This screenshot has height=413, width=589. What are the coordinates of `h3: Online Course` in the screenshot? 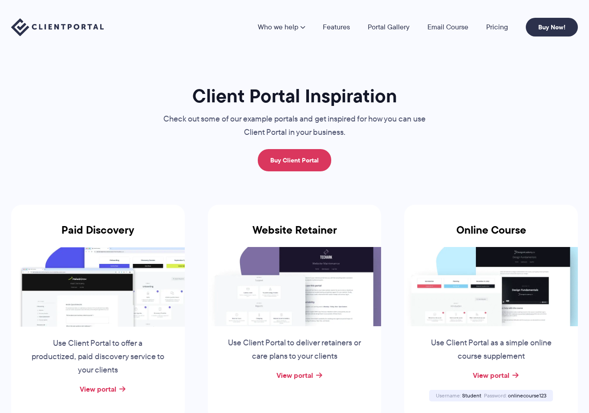 It's located at (491, 236).